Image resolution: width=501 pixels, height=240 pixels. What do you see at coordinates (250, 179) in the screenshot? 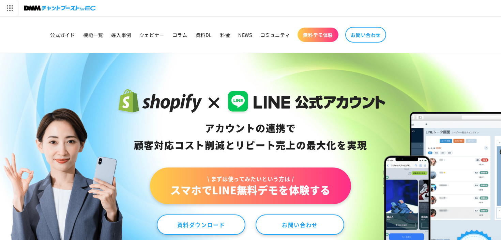
I see `span: \ まずは使ってみたいという方は /` at bounding box center [250, 179].